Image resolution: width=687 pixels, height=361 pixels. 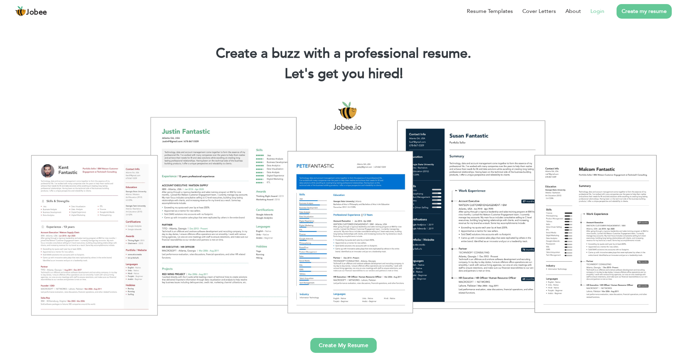 What do you see at coordinates (21, 11) in the screenshot?
I see `img: jobee.io` at bounding box center [21, 11].